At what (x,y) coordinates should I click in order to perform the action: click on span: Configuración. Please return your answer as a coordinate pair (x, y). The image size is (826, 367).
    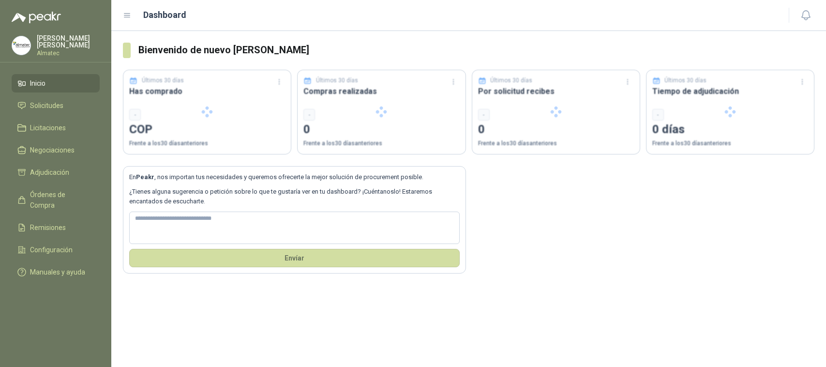
    Looking at the image, I should click on (51, 250).